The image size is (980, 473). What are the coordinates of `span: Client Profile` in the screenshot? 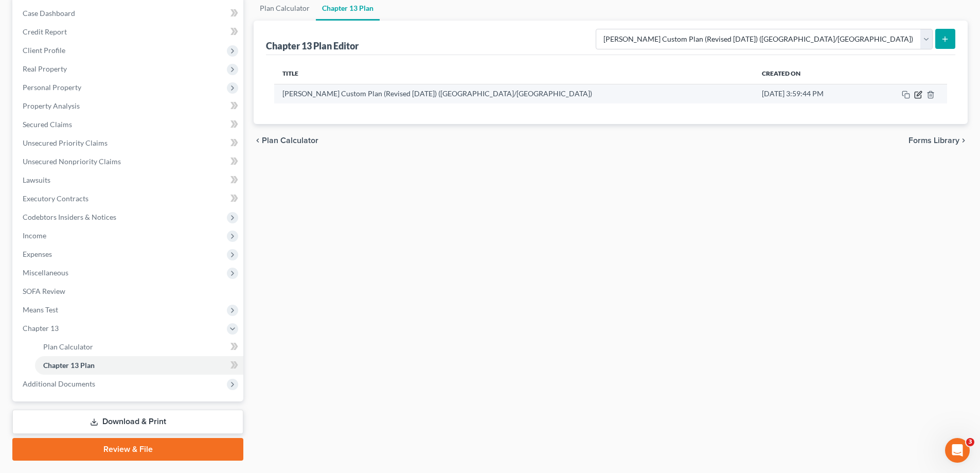 It's located at (44, 50).